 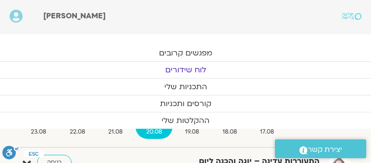 I want to click on span: 21.08, so click(x=115, y=131).